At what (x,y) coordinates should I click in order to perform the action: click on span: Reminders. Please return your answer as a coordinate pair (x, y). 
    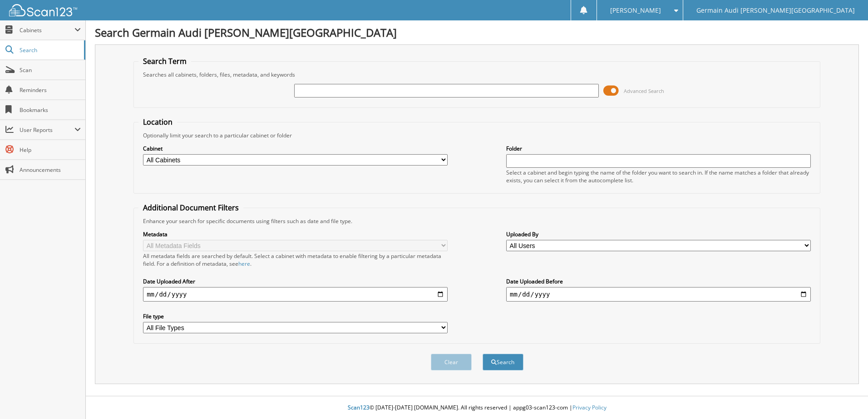
    Looking at the image, I should click on (50, 90).